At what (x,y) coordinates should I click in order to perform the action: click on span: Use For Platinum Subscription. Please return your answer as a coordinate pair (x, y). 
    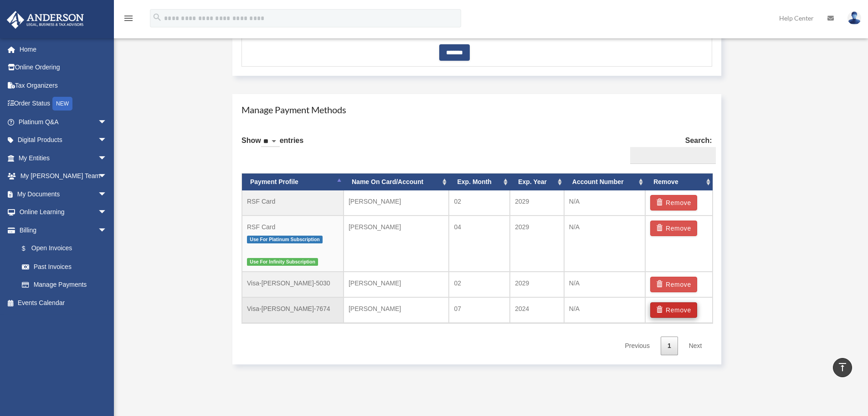
    Looking at the image, I should click on (285, 239).